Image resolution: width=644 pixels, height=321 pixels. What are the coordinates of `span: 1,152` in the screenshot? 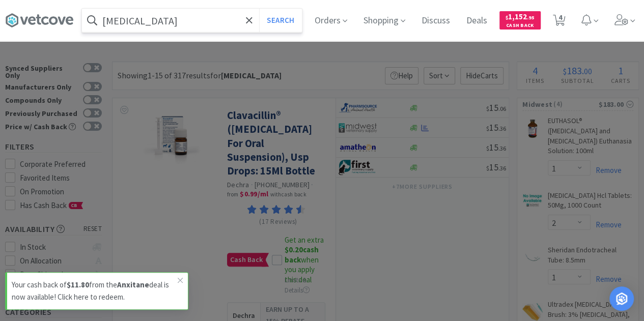 It's located at (519, 16).